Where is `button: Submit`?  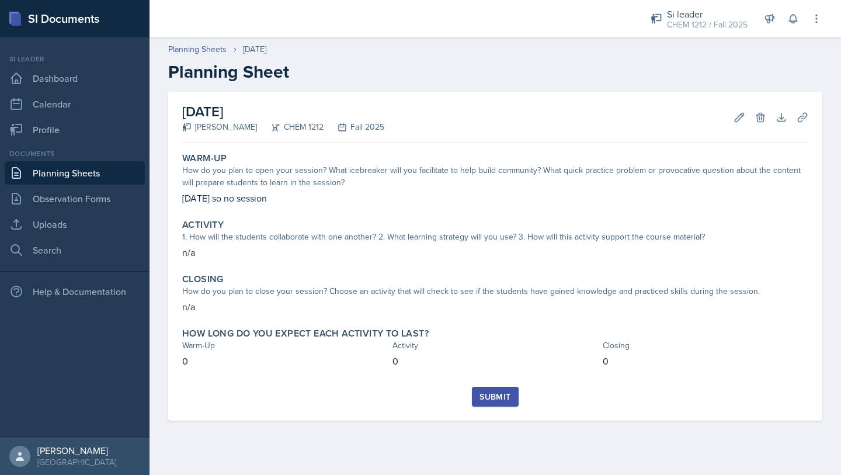 button: Submit is located at coordinates (495, 397).